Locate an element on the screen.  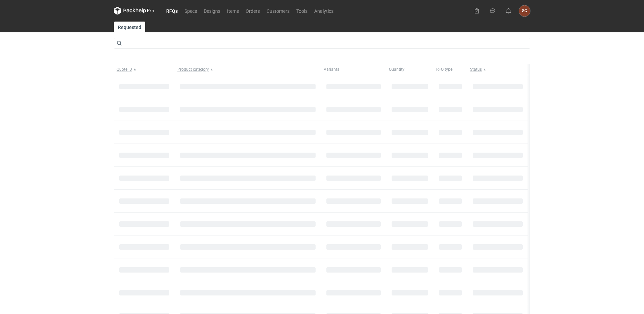
a: Tools is located at coordinates (301, 10).